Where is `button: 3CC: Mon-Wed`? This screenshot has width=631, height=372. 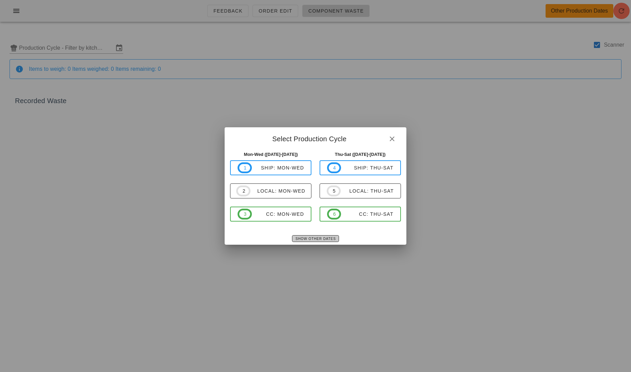 button: 3CC: Mon-Wed is located at coordinates (271, 214).